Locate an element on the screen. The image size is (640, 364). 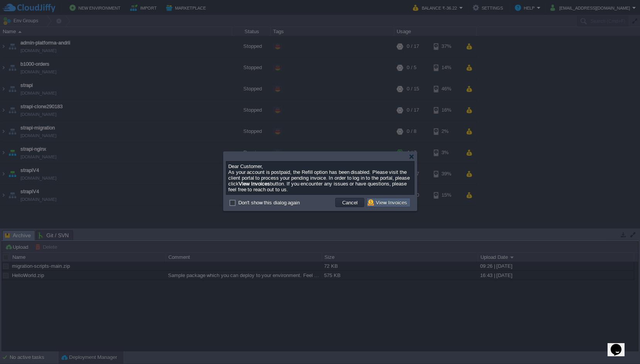
b: View Invoices is located at coordinates (254, 184).